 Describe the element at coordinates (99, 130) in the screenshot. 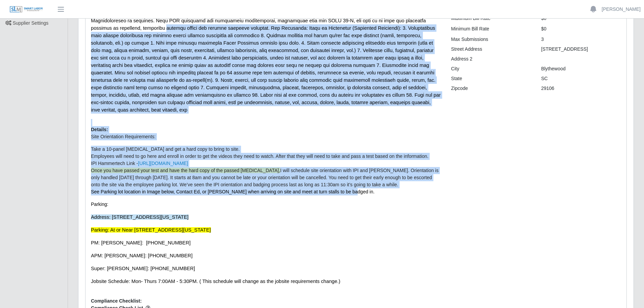

I see `b: Details:` at that location.